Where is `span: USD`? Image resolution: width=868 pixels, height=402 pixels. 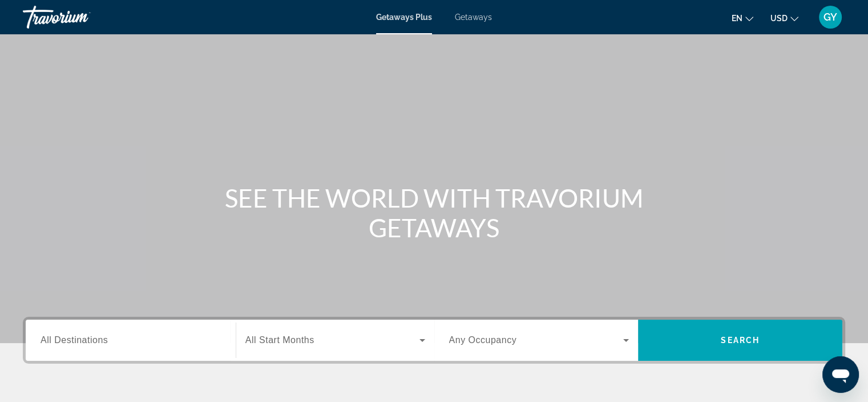 span: USD is located at coordinates (779, 18).